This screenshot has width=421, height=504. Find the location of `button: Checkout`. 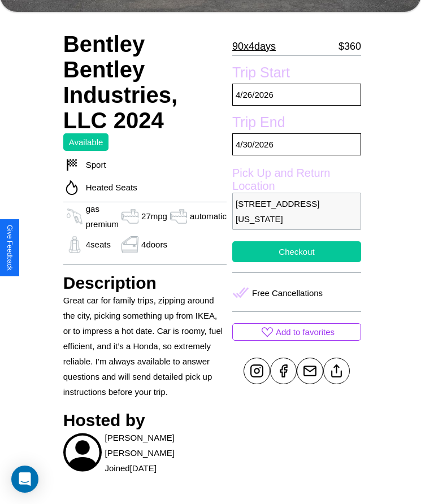

button: Checkout is located at coordinates (297, 252).